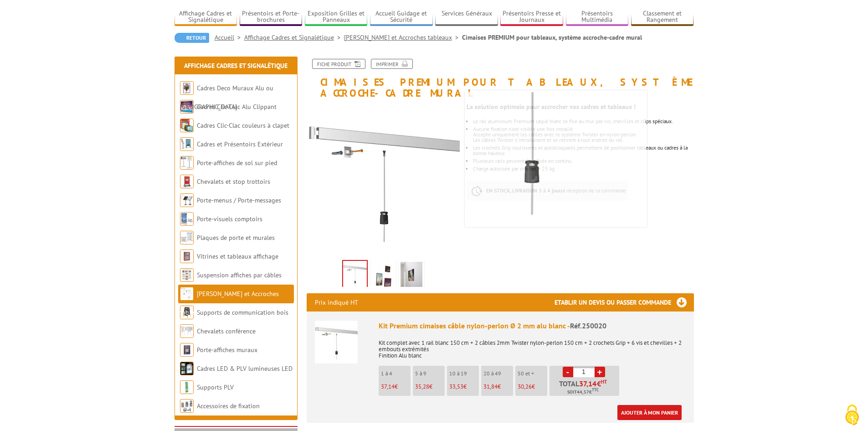  I want to click on a: Présentoirs et Porte-brochures, so click(271, 17).